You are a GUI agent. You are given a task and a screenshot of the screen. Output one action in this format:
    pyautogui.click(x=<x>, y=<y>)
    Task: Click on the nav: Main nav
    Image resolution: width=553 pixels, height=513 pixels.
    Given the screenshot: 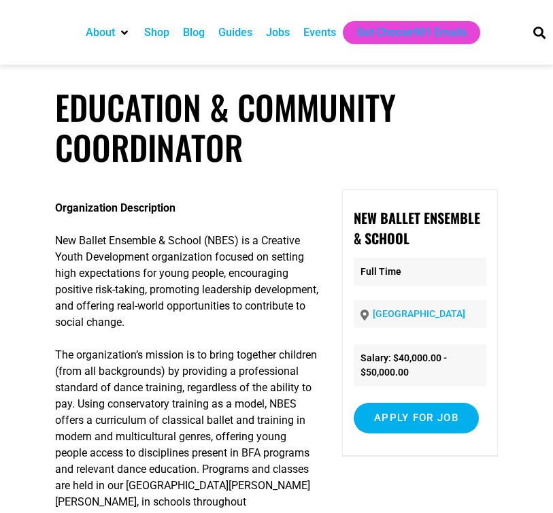 What is the action you would take?
    pyautogui.click(x=297, y=33)
    